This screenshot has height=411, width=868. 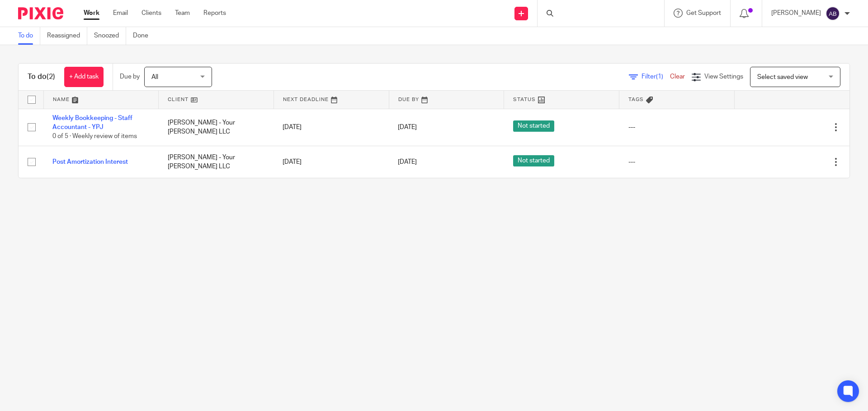 What do you see at coordinates (660, 77) in the screenshot?
I see `span: (1)` at bounding box center [660, 77].